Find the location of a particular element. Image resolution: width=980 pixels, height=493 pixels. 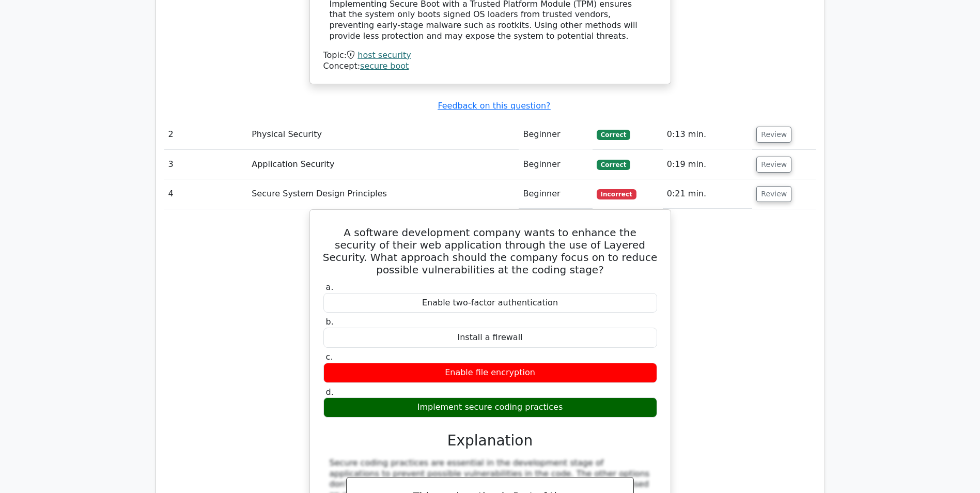

span: b. is located at coordinates (330, 322).